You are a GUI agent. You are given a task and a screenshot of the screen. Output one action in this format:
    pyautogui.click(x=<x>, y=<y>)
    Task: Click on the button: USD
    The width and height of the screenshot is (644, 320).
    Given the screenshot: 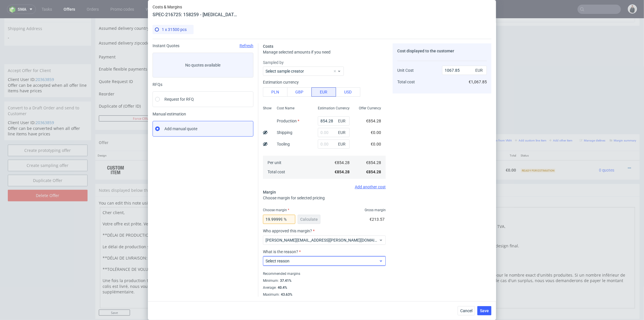 What is the action you would take?
    pyautogui.click(x=348, y=92)
    